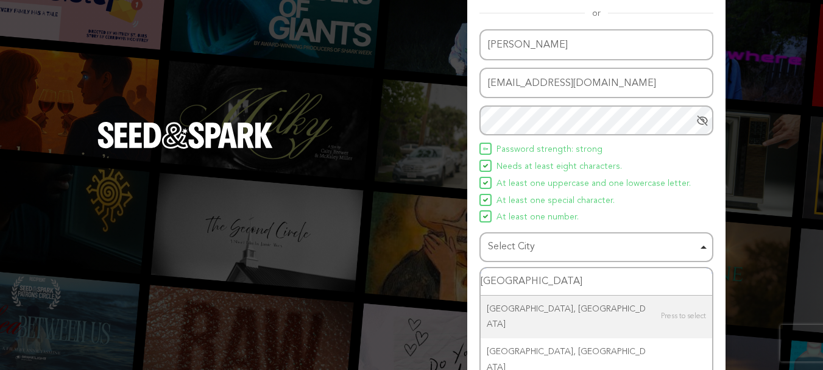  What do you see at coordinates (559, 167) in the screenshot?
I see `span: Needs at least eight characters.` at bounding box center [559, 167].